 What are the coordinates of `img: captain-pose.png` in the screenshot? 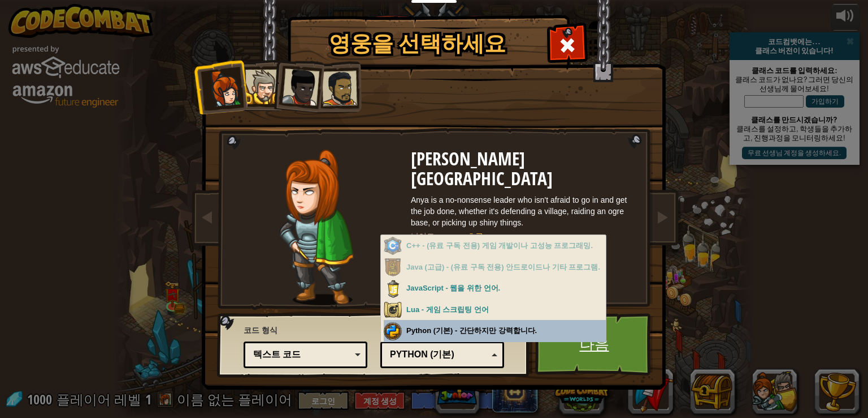 It's located at (316, 227).